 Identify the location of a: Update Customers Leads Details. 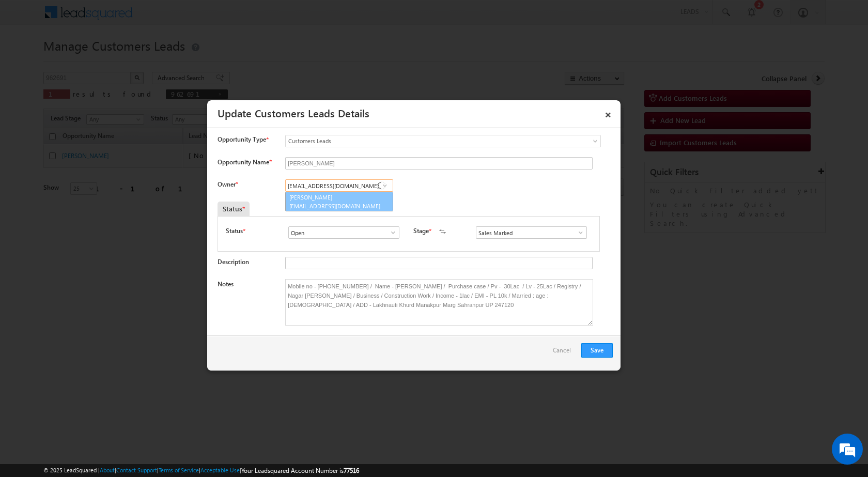
(294, 113).